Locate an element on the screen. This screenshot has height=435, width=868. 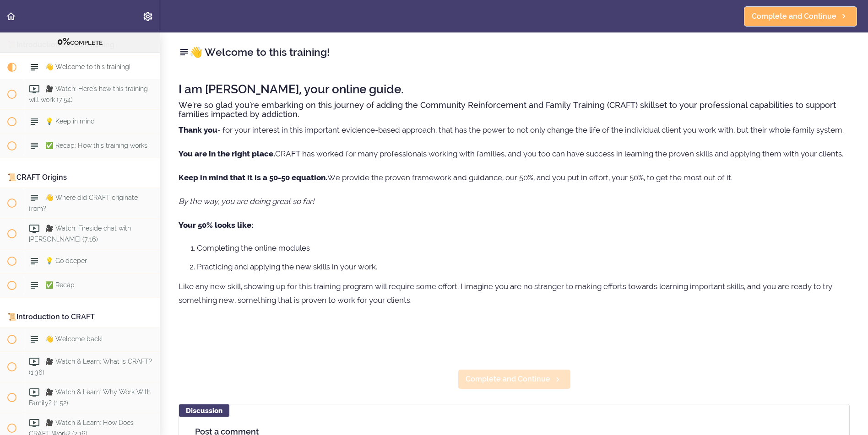
div: Discussion is located at coordinates (204, 410).